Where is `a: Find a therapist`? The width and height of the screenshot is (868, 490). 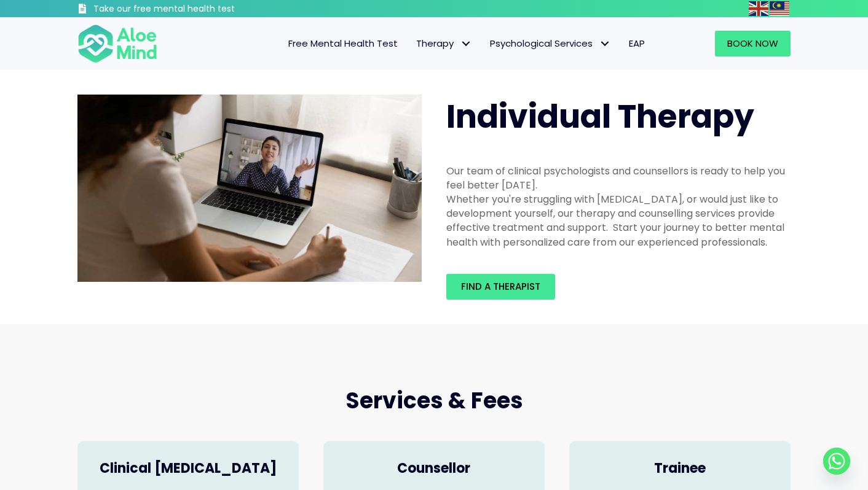
a: Find a therapist is located at coordinates (500, 287).